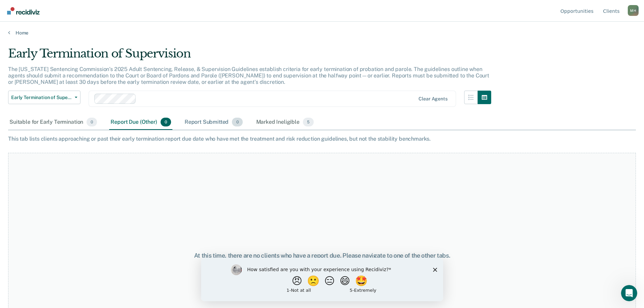  I want to click on button: 1, so click(96, 23).